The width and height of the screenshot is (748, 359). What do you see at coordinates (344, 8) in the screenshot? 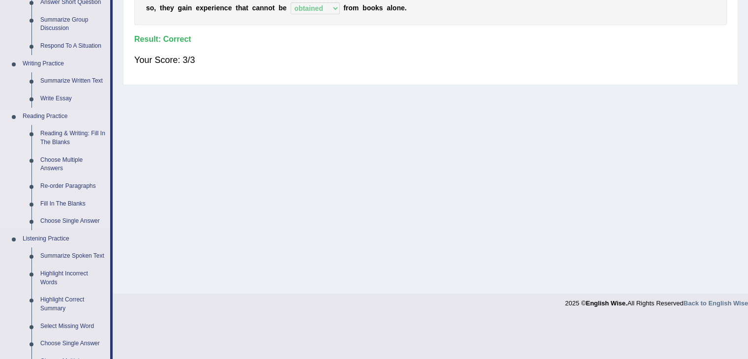
I see `b: f` at bounding box center [344, 8].